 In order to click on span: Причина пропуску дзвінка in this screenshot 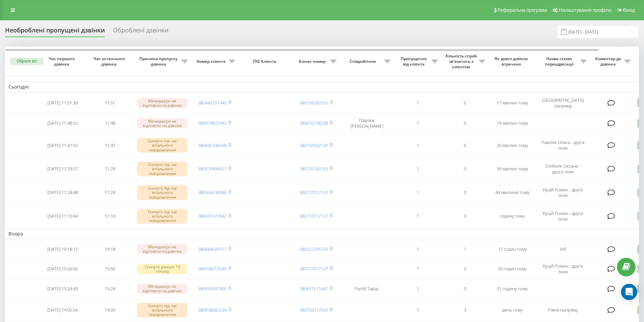, I will do `click(159, 61)`.